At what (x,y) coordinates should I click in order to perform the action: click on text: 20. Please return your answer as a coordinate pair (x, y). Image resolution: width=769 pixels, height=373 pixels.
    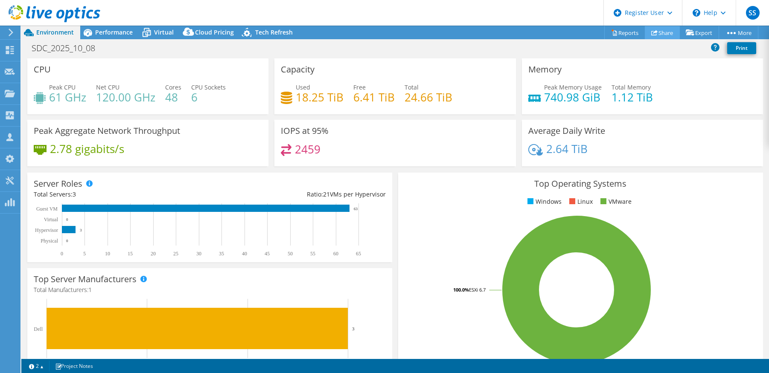
    Looking at the image, I should click on (153, 254).